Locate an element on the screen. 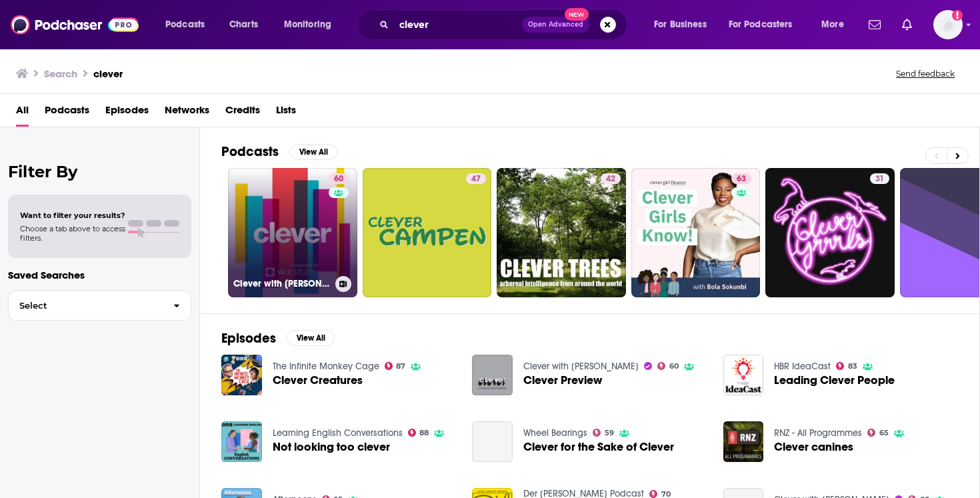 This screenshot has height=498, width=980. a: Leading Clever People is located at coordinates (834, 381).